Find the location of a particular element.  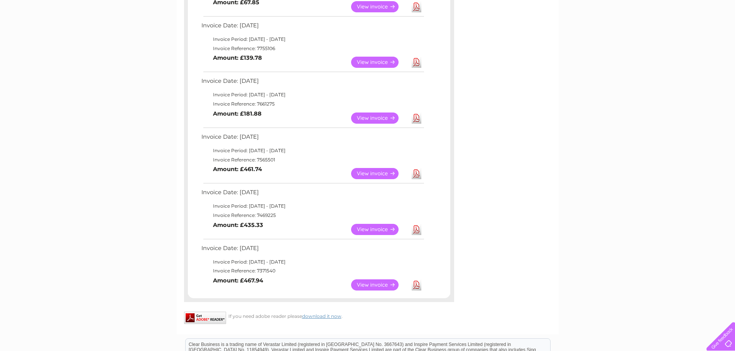

a: Blog is located at coordinates (673, 35).